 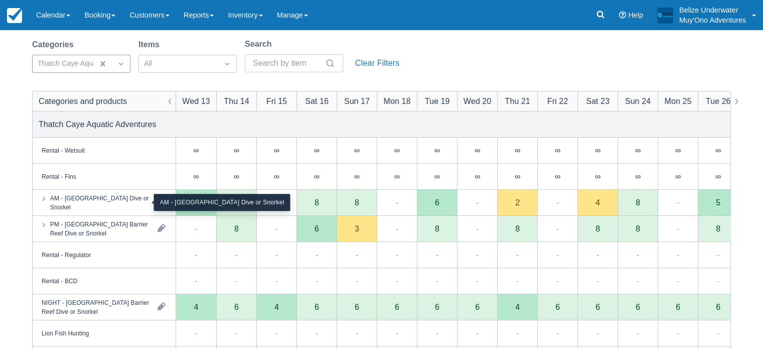 I want to click on div: Rental - Wetsuit, so click(x=63, y=150).